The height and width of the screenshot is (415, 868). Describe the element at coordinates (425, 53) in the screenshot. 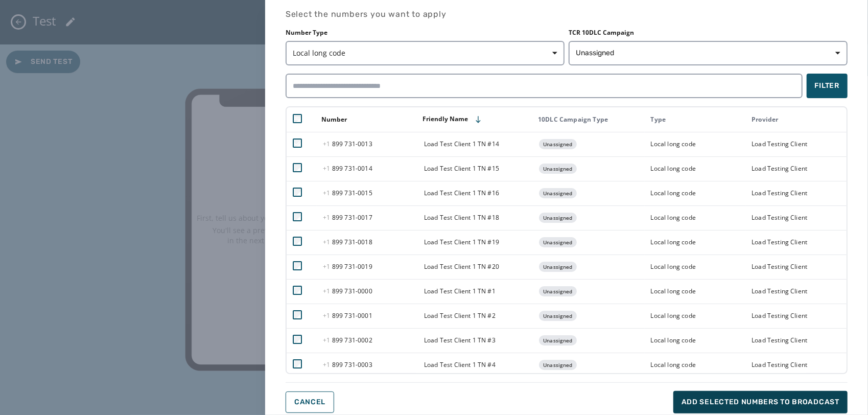

I see `span: Local long code` at that location.